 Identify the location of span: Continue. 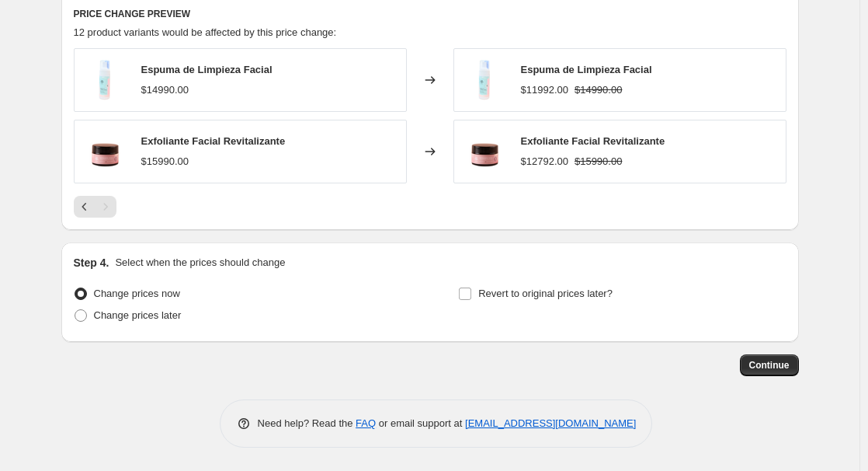
(770, 365).